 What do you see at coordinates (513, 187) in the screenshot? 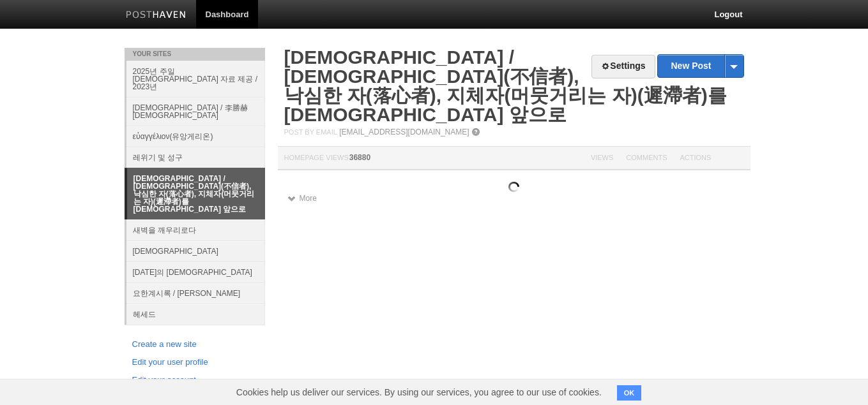
I see `img: loading.gif` at bounding box center [513, 187].